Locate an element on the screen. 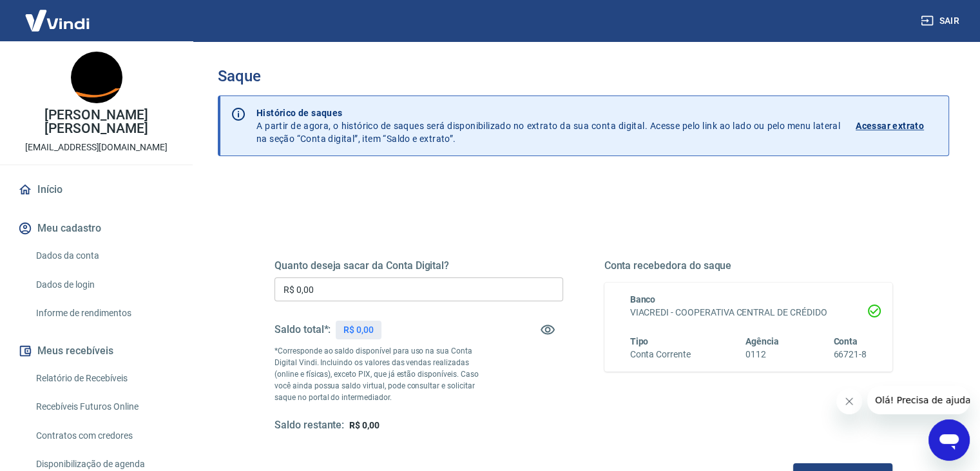 This screenshot has height=471, width=980. p: *Corresponde ao saldo disponível para uso na sua Conta Digital Vindi. Incluindo os valores das ve... is located at coordinates (383, 374).